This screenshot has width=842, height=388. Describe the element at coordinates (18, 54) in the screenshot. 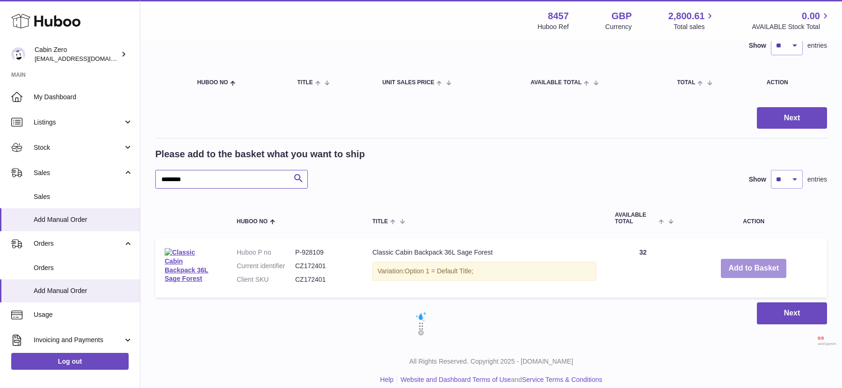

I see `img: huboo@cabinzero.com` at that location.